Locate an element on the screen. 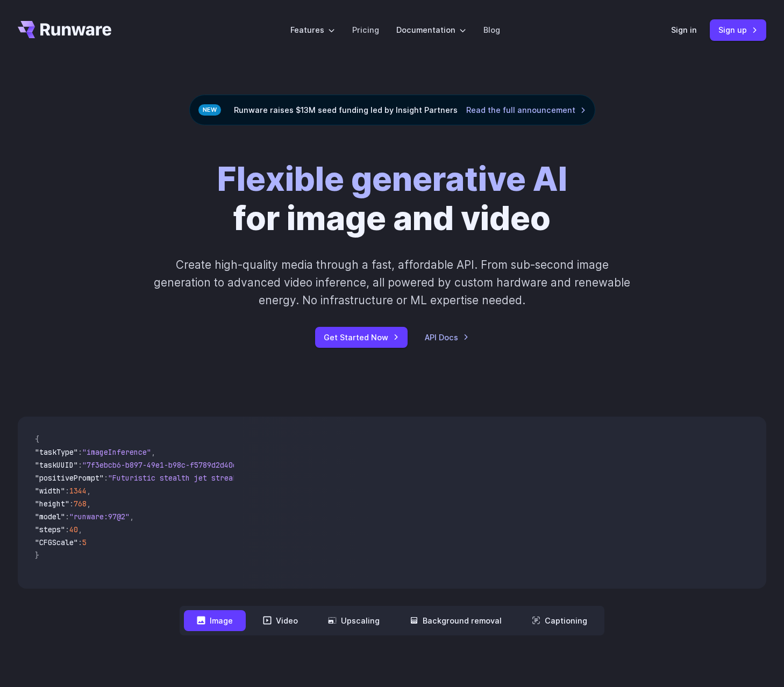 The width and height of the screenshot is (784, 687). a: Sign up is located at coordinates (737, 30).